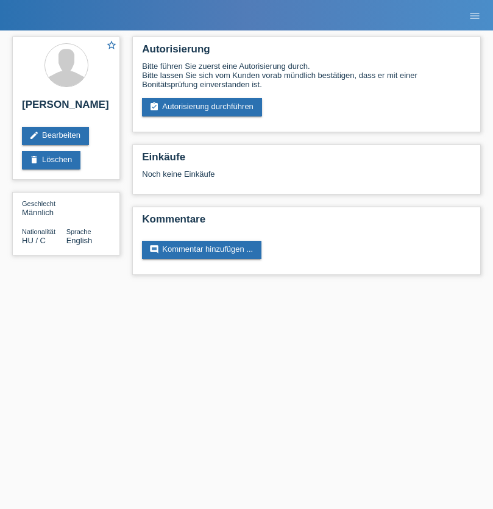 Image resolution: width=493 pixels, height=509 pixels. What do you see at coordinates (475, 16) in the screenshot?
I see `i: menu` at bounding box center [475, 16].